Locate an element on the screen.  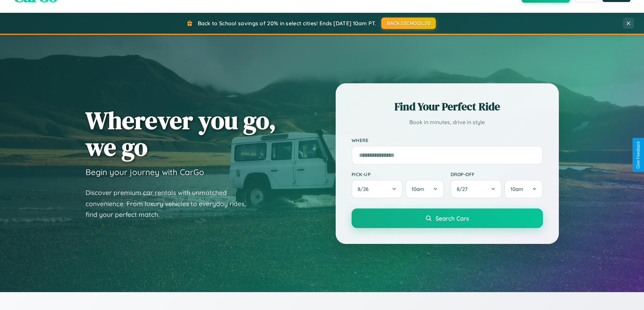
label: Pick-up is located at coordinates (398, 174).